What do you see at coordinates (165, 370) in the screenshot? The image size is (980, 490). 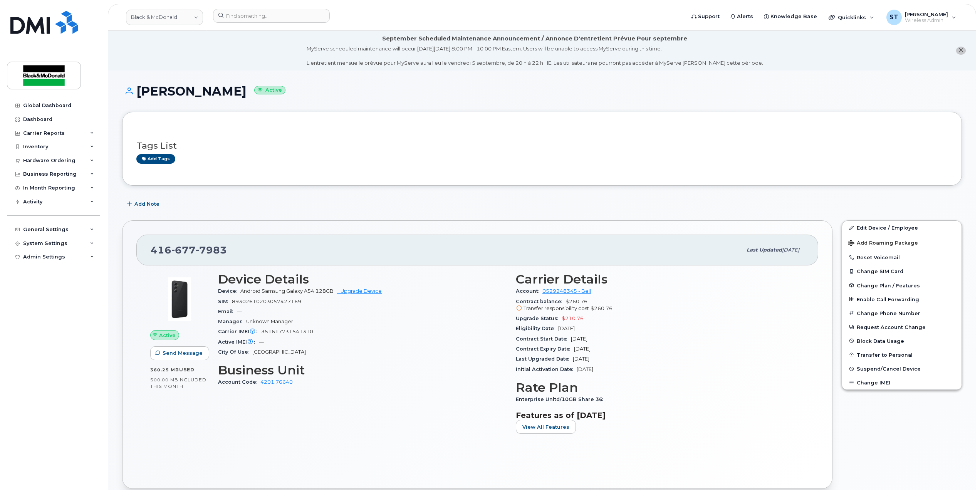 I see `span: 360.25 MB` at bounding box center [165, 370].